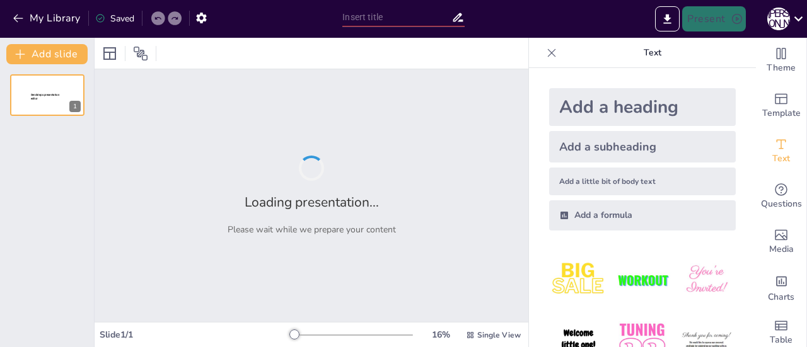  What do you see at coordinates (47, 54) in the screenshot?
I see `button: Add slide` at bounding box center [47, 54].